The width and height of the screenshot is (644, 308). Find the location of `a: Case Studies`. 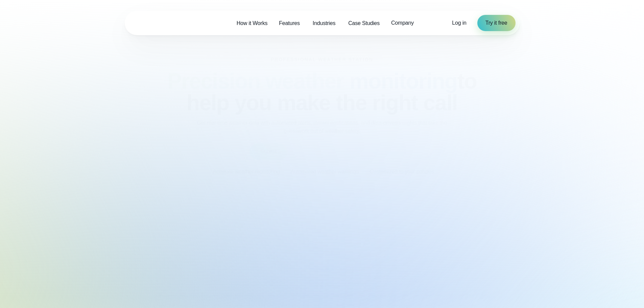

a: Case Studies is located at coordinates (364, 23).